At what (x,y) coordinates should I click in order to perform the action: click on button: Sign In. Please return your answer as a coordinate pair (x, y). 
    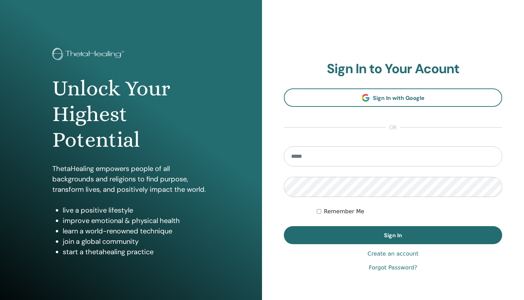
    Looking at the image, I should click on (393, 235).